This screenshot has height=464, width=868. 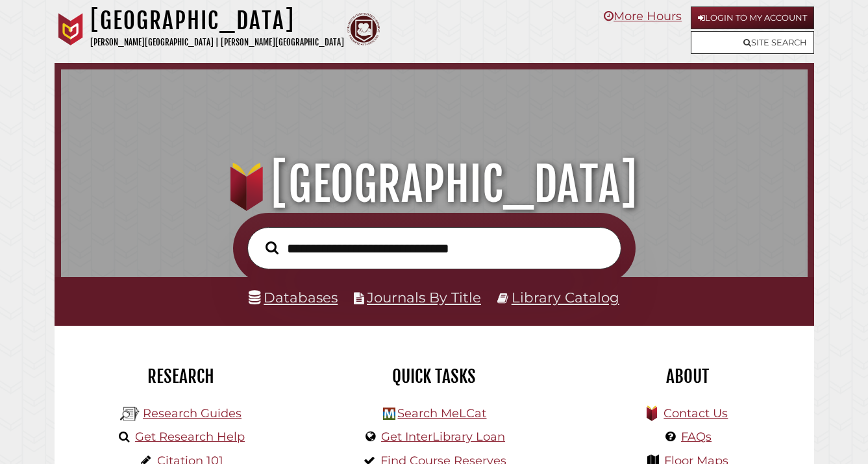 What do you see at coordinates (443, 437) in the screenshot?
I see `a: Get InterLibrary Loan` at bounding box center [443, 437].